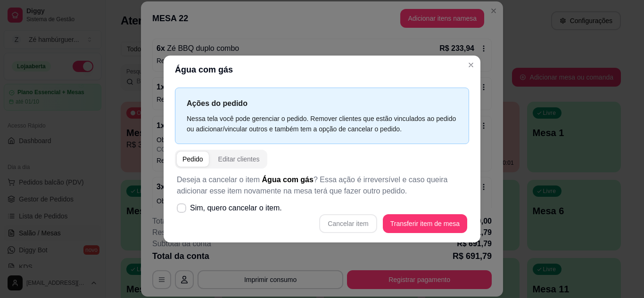 The width and height of the screenshot is (644, 298). Describe the element at coordinates (236, 208) in the screenshot. I see `span: Sim, quero cancelar o item.` at that location.